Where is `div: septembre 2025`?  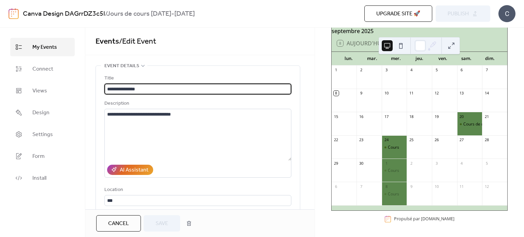 div: septembre 2025 is located at coordinates (420, 31).